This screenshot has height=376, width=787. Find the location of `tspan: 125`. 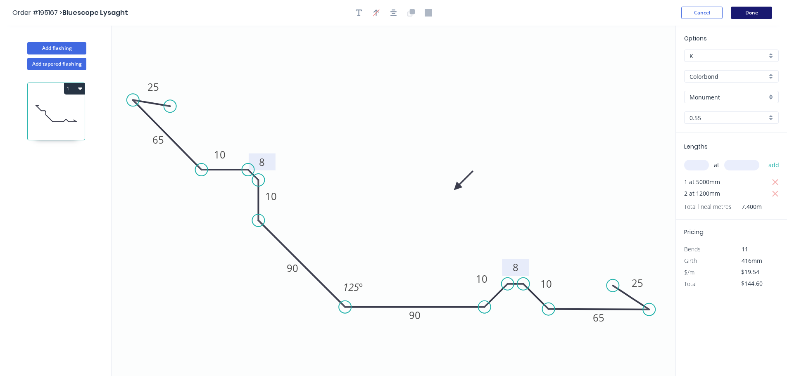

tspan: 125 is located at coordinates (351, 287).